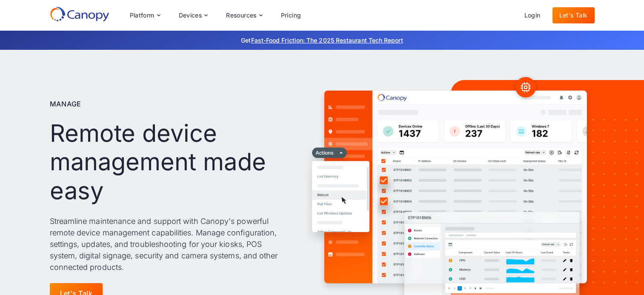  Describe the element at coordinates (573, 15) in the screenshot. I see `a: Let's Talk` at that location.